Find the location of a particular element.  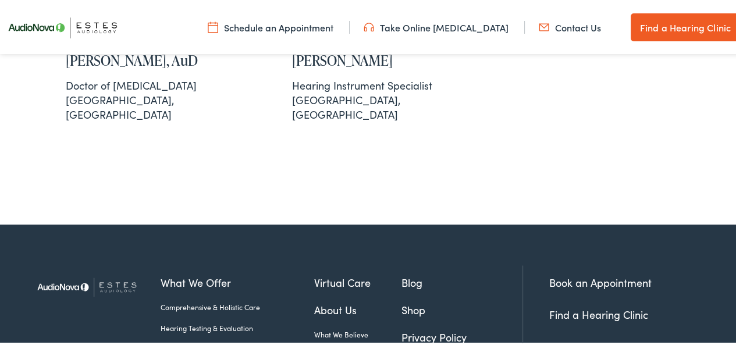

a: Find a Hearing Clinic is located at coordinates (599, 312).